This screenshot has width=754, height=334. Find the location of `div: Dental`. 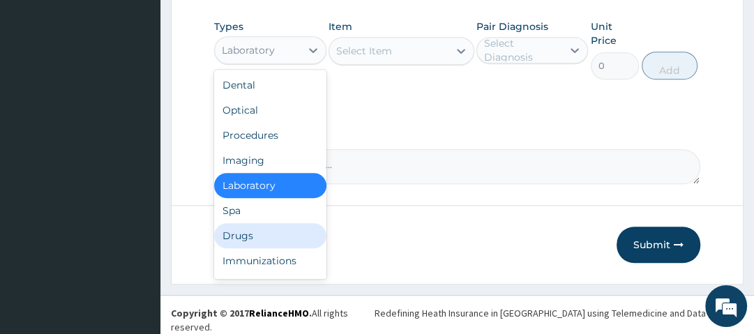

div: Dental is located at coordinates (270, 85).